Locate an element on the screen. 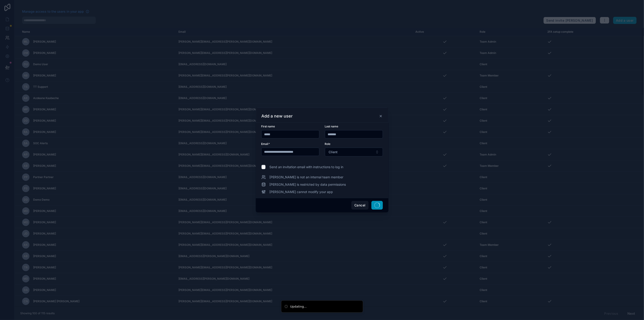 The width and height of the screenshot is (644, 320). input: Send an invitation email with instructions to log in is located at coordinates (264, 167).